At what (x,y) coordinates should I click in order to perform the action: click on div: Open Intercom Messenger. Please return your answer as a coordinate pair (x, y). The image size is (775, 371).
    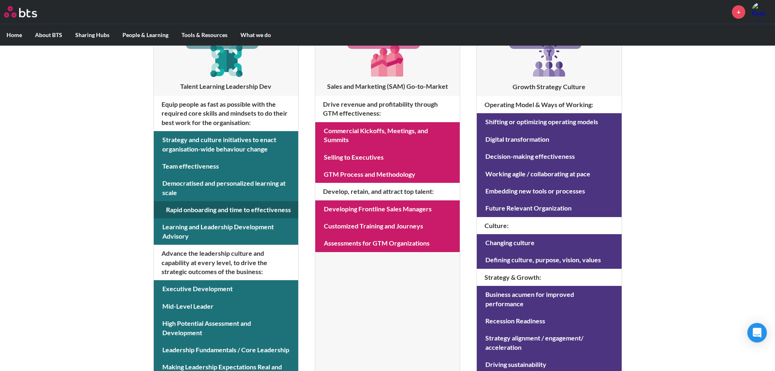
    Looking at the image, I should click on (757, 332).